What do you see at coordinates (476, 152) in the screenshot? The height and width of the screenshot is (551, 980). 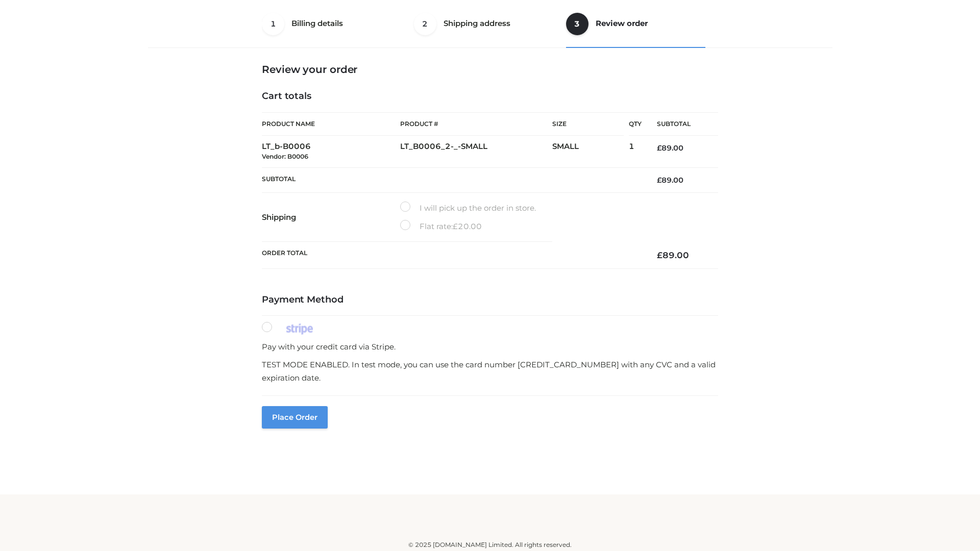 I see `td: LT_B0006_2-_-SMALL` at bounding box center [476, 152].